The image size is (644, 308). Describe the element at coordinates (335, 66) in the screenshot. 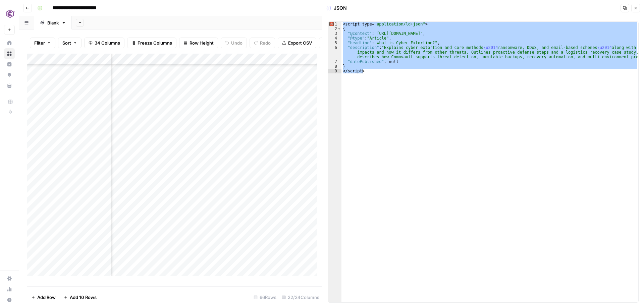

I see `div: 8` at that location.